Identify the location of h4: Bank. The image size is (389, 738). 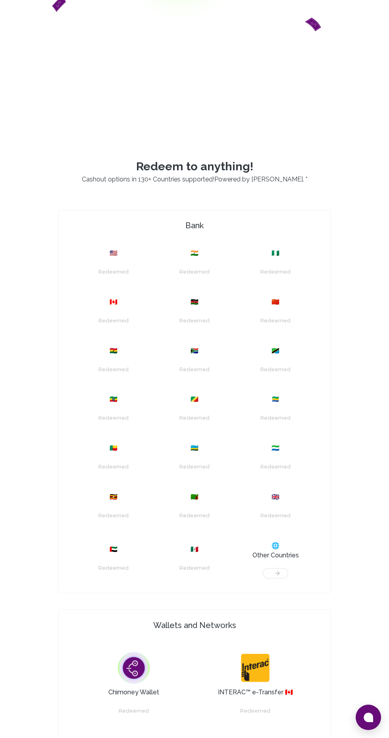
(194, 225).